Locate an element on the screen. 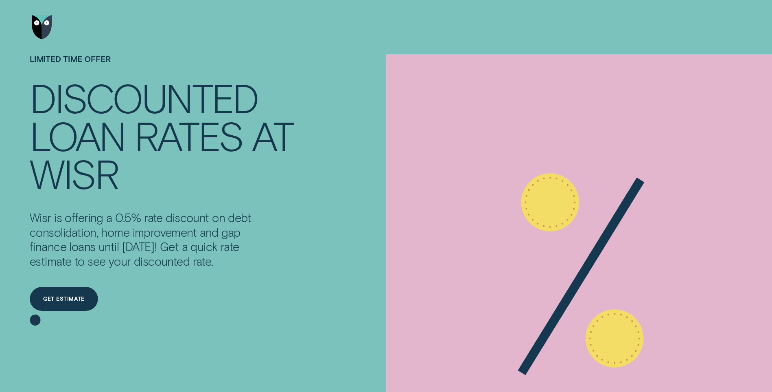 The image size is (772, 392). h1: LIMITED TIME OFFER is located at coordinates (161, 66).